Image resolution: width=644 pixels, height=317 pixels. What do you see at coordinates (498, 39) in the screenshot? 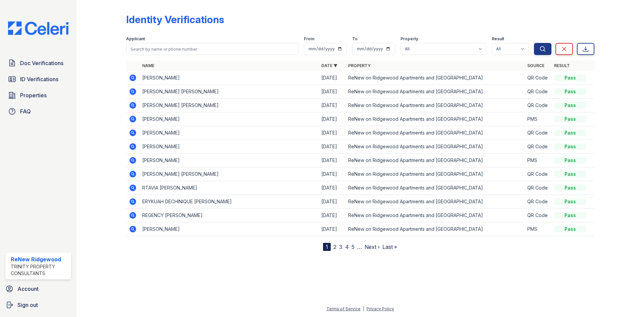
I see `label: Result` at bounding box center [498, 39].